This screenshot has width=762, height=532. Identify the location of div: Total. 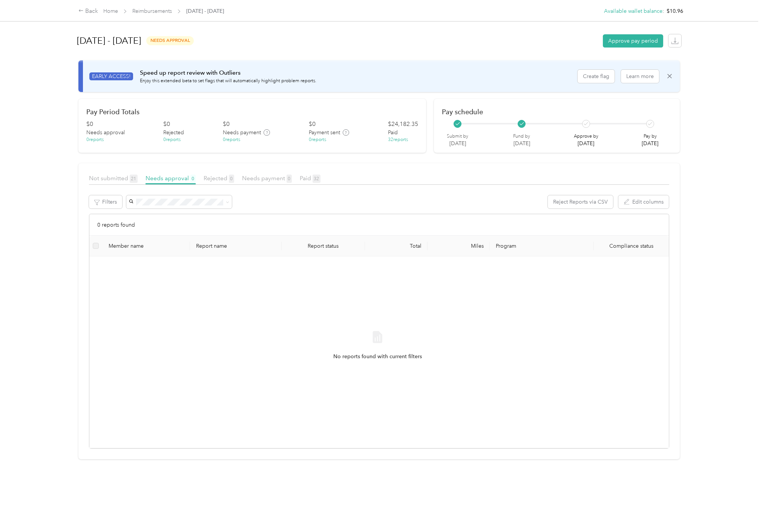
(396, 245).